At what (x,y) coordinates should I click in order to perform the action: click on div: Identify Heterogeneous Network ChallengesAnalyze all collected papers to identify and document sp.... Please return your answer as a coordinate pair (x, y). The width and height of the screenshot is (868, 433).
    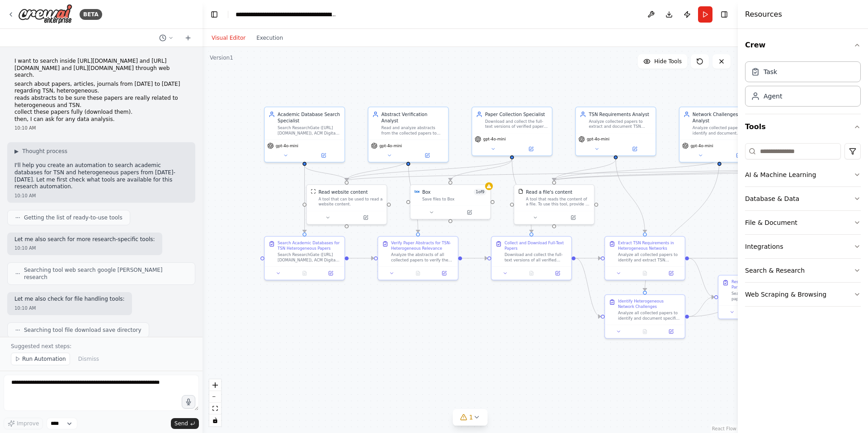
    Looking at the image, I should click on (645, 317).